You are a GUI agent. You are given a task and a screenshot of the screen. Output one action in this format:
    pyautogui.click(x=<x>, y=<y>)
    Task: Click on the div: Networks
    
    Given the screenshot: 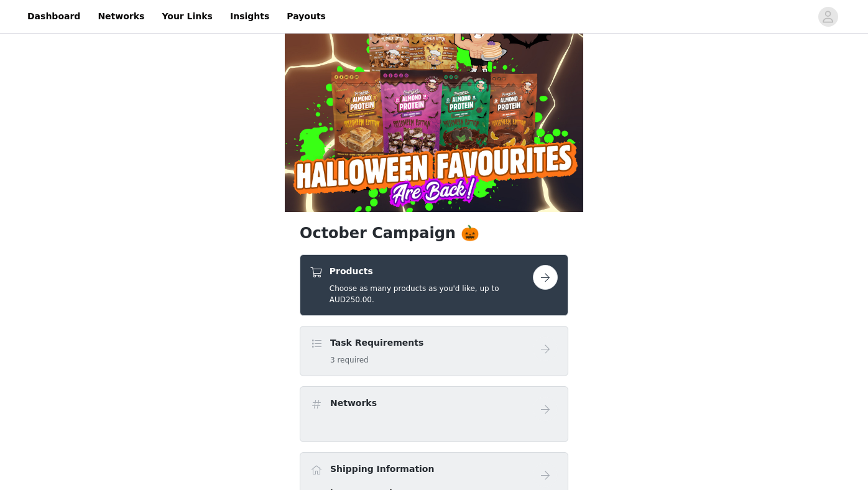 What is the action you would take?
    pyautogui.click(x=434, y=414)
    